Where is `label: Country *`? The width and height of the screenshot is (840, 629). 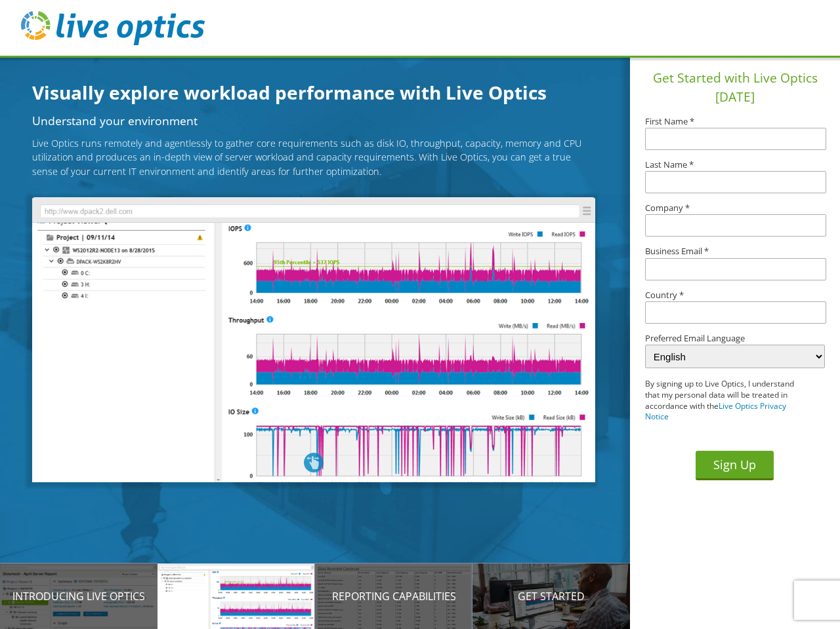
label: Country * is located at coordinates (735, 295).